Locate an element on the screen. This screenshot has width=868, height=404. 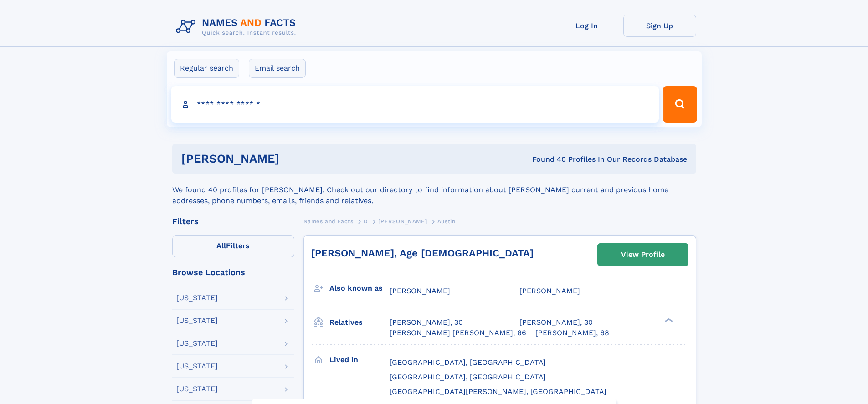
a: D is located at coordinates (366, 221).